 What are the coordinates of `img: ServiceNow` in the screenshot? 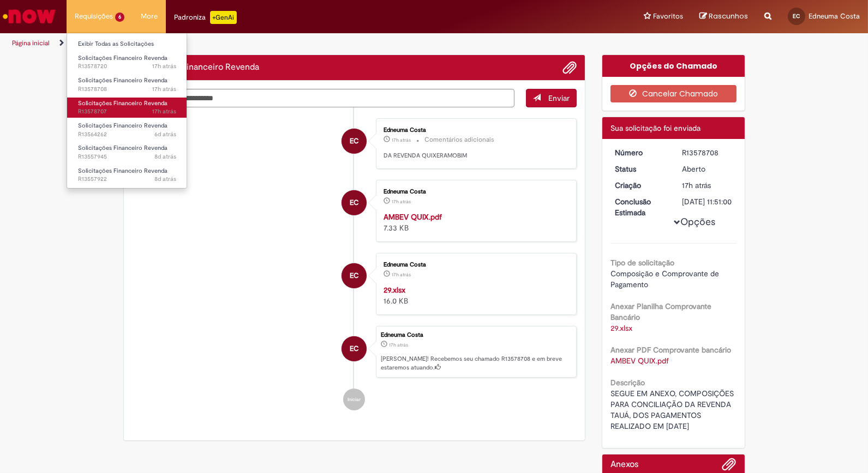 It's located at (29, 17).